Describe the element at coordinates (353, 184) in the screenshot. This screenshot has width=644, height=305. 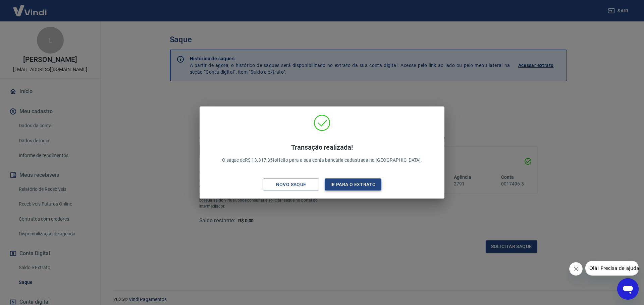
I see `button: Ir para o extrato` at that location.